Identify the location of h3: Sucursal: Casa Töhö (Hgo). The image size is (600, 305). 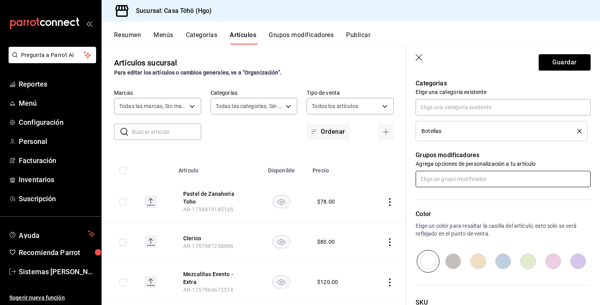
(171, 11).